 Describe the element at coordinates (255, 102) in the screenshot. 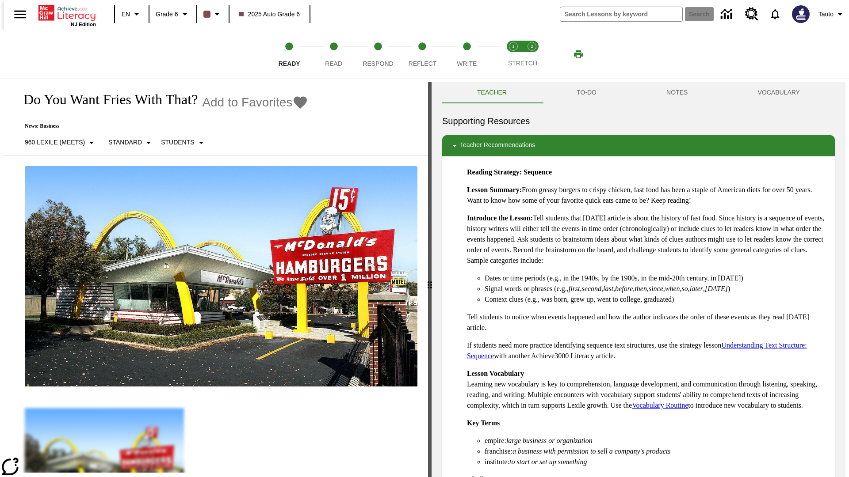

I see `button: Add to Favorites - Do You Want Fries With That?` at that location.